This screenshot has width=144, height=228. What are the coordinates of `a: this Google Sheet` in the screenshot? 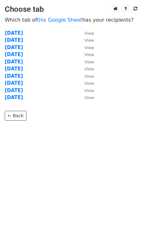 It's located at (60, 20).